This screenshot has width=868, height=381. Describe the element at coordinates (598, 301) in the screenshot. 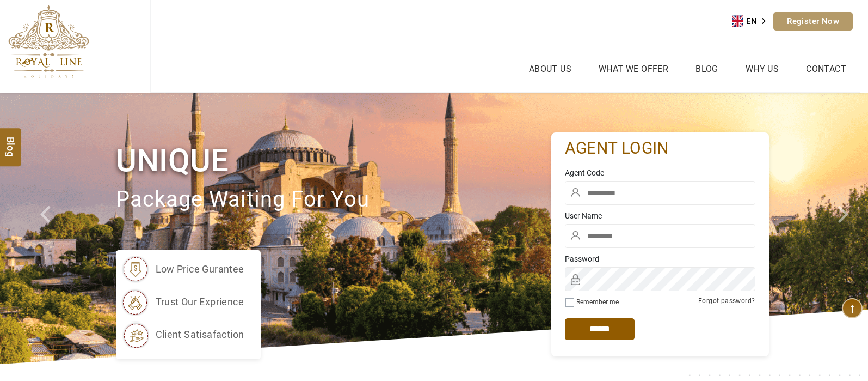

I see `label: Remember me` at that location.